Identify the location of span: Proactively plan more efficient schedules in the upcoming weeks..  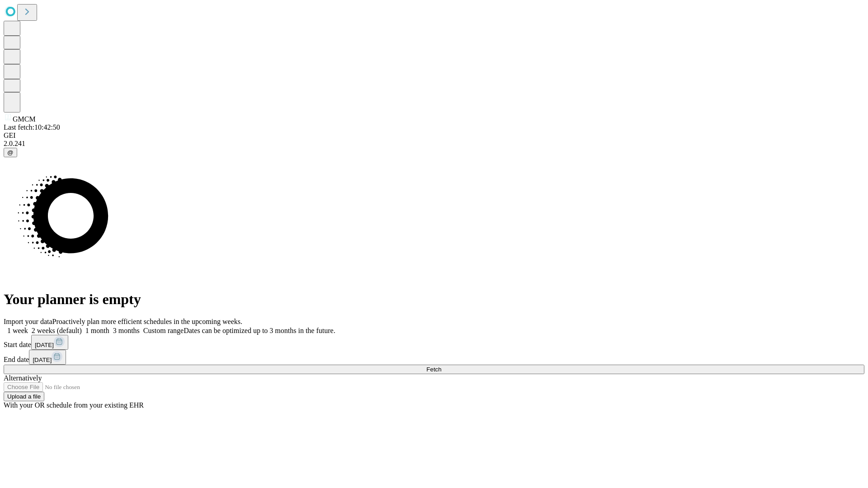
(147, 321).